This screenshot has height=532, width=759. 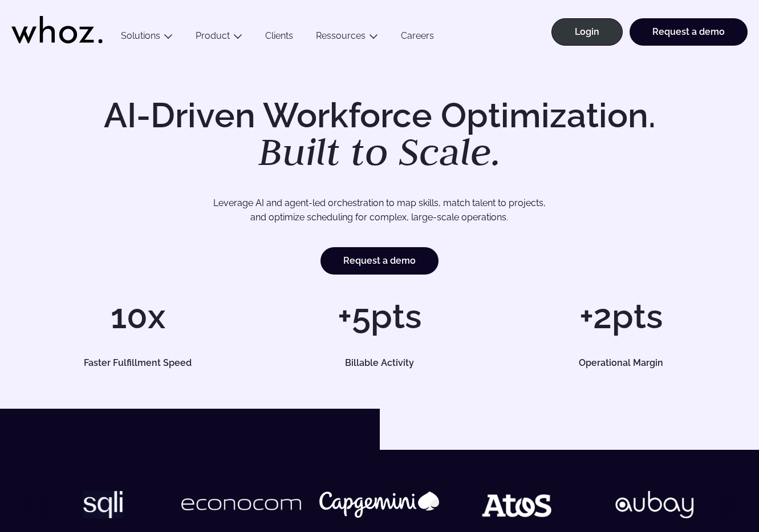 I want to click on h1: AI-Driven Workforce Optimization., so click(x=380, y=134).